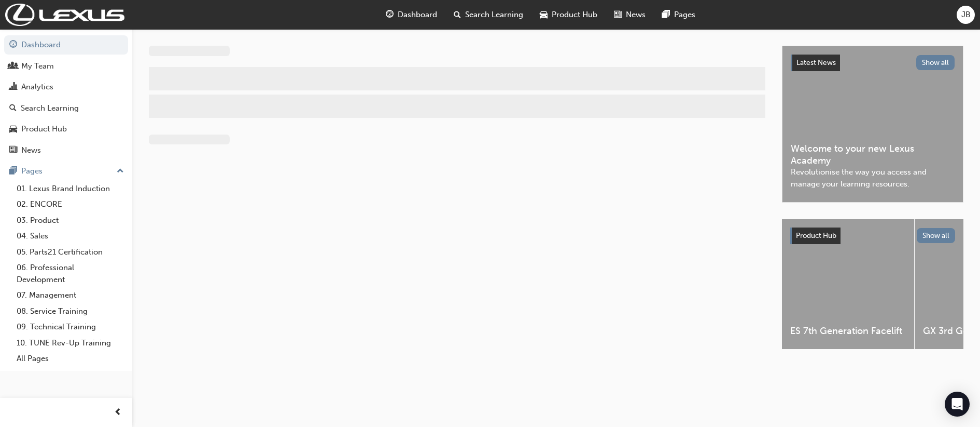 The image size is (980, 427). I want to click on span: up-icon, so click(120, 171).